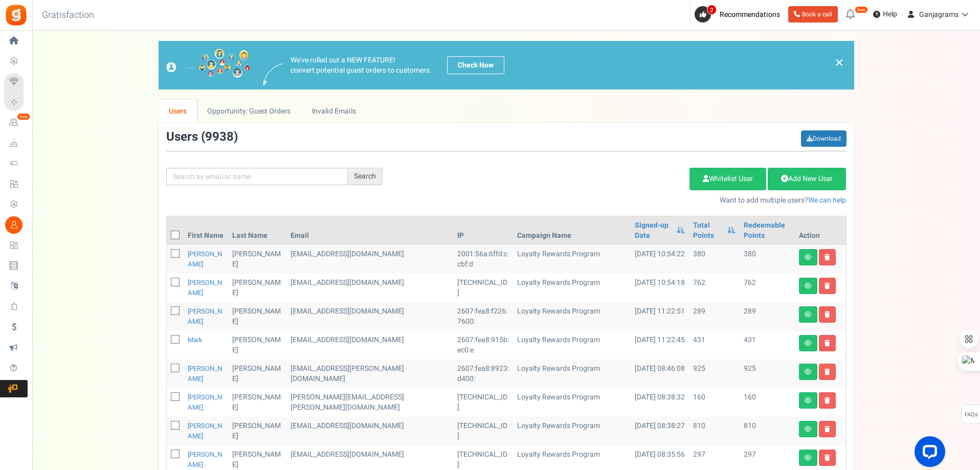 Image resolution: width=980 pixels, height=470 pixels. Describe the element at coordinates (483, 374) in the screenshot. I see `td: 2607:fea8:8923:d400:` at that location.